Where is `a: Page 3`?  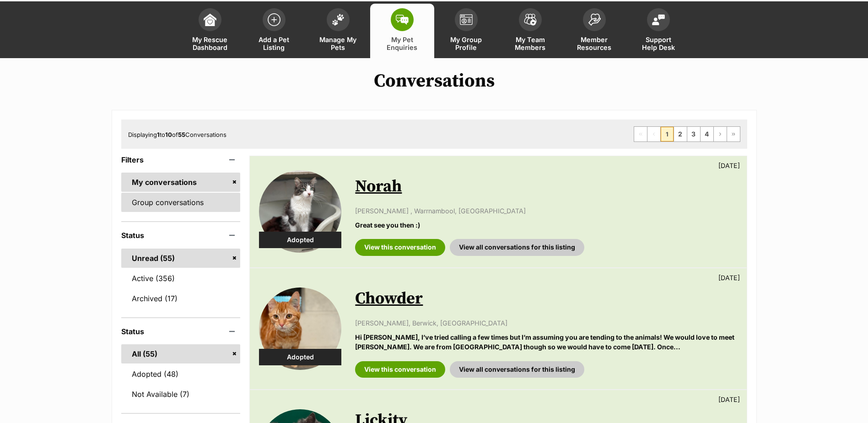 a: Page 3 is located at coordinates (693, 134).